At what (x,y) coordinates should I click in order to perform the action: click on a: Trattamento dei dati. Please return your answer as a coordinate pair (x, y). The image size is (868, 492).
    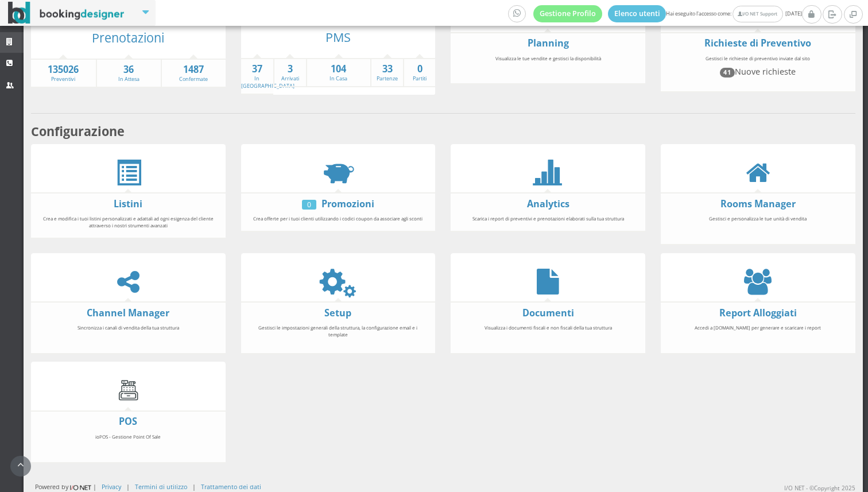
    Looking at the image, I should click on (231, 486).